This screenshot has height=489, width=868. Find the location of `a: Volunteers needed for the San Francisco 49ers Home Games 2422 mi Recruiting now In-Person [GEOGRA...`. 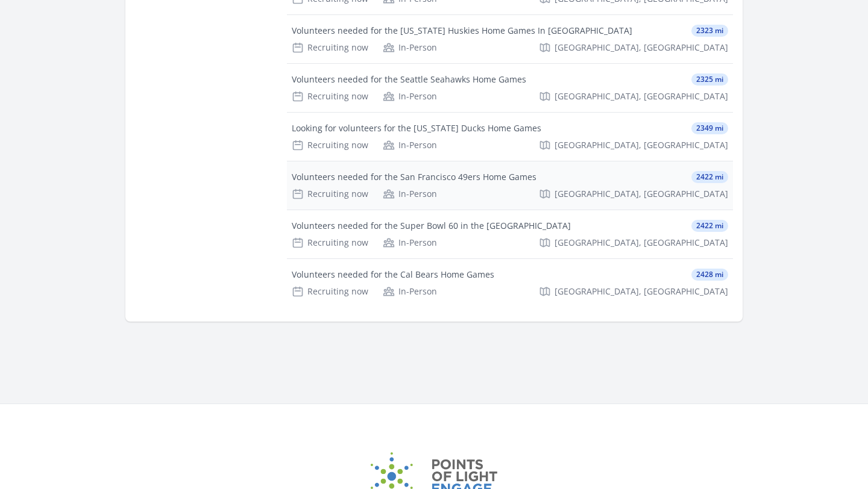

a: Volunteers needed for the San Francisco 49ers Home Games 2422 mi Recruiting now In-Person [GEOGRA... is located at coordinates (510, 185).